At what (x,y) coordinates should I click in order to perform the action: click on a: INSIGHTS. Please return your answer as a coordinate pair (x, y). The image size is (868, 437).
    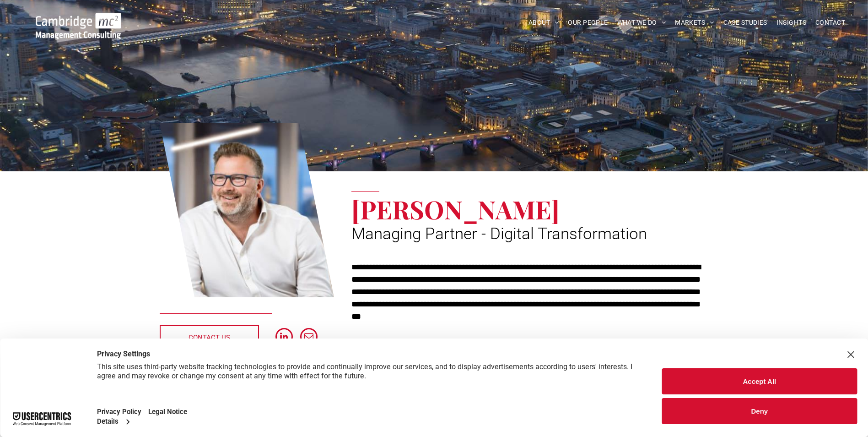
    Looking at the image, I should click on (791, 22).